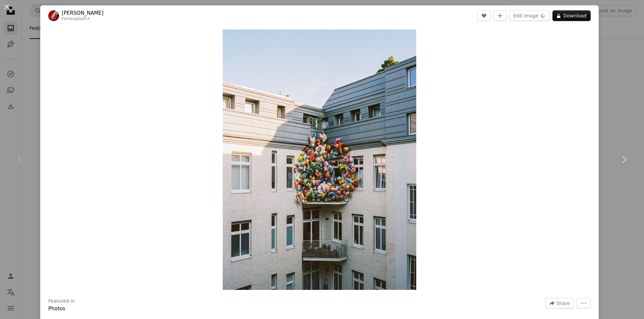  What do you see at coordinates (54, 16) in the screenshot?
I see `a: Go to Marlen Stahlhuth's profile` at bounding box center [54, 16].